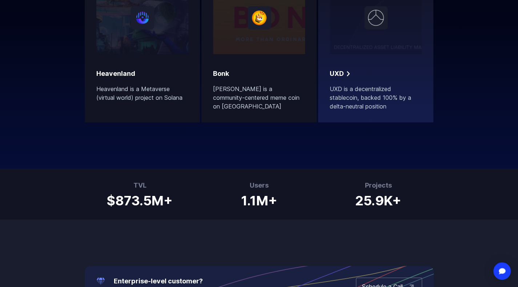  What do you see at coordinates (116, 74) in the screenshot?
I see `h2: Heavenland` at bounding box center [116, 74].